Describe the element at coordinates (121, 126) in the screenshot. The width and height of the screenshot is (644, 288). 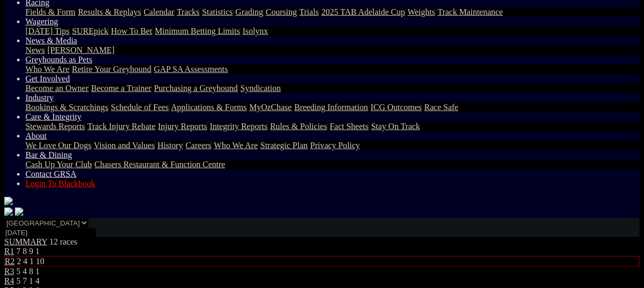
I see `a: Track Injury Rebate` at that location.